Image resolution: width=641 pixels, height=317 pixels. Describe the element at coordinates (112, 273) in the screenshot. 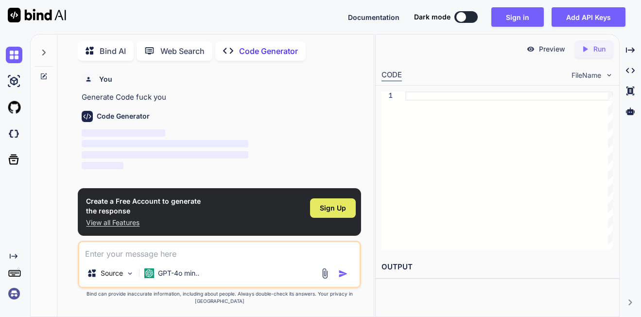

I see `p: Source` at that location.